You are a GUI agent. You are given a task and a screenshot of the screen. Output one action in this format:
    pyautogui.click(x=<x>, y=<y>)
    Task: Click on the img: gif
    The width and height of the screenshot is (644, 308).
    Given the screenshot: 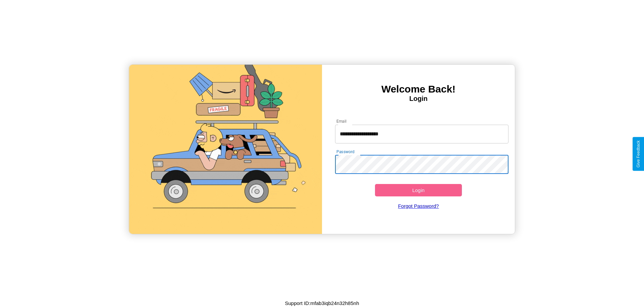 What is the action you would take?
    pyautogui.click(x=225, y=149)
    